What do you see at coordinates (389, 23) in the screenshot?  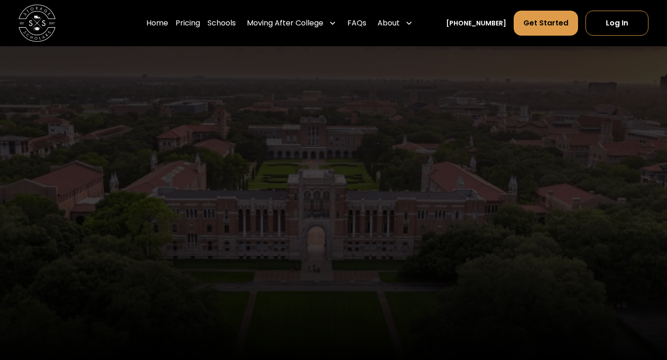 I see `div: About` at bounding box center [389, 23].